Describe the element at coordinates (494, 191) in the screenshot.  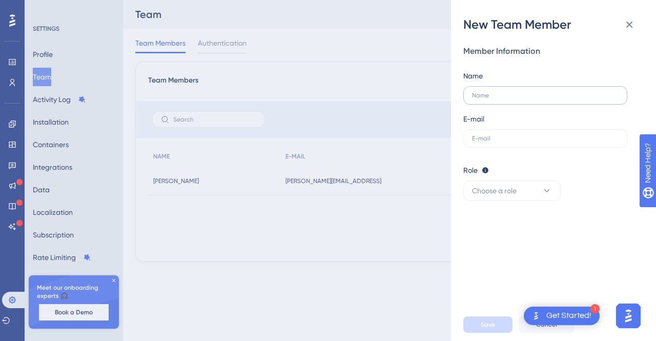
I see `span: Choose a role` at that location.